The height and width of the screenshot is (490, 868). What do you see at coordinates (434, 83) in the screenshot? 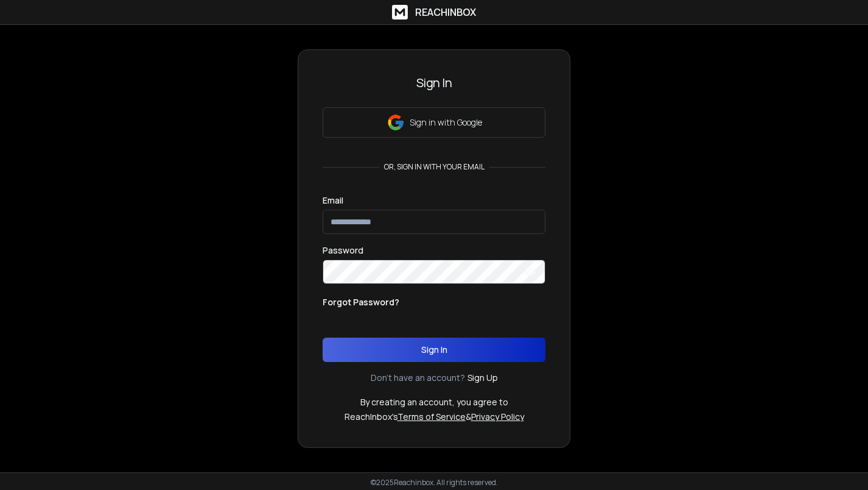
I see `h3: Sign In` at bounding box center [434, 83].